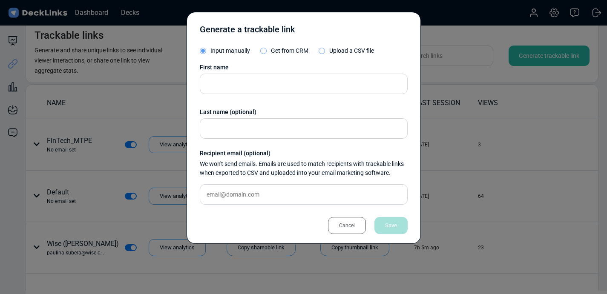  Describe the element at coordinates (347, 226) in the screenshot. I see `div: Cancel` at that location.